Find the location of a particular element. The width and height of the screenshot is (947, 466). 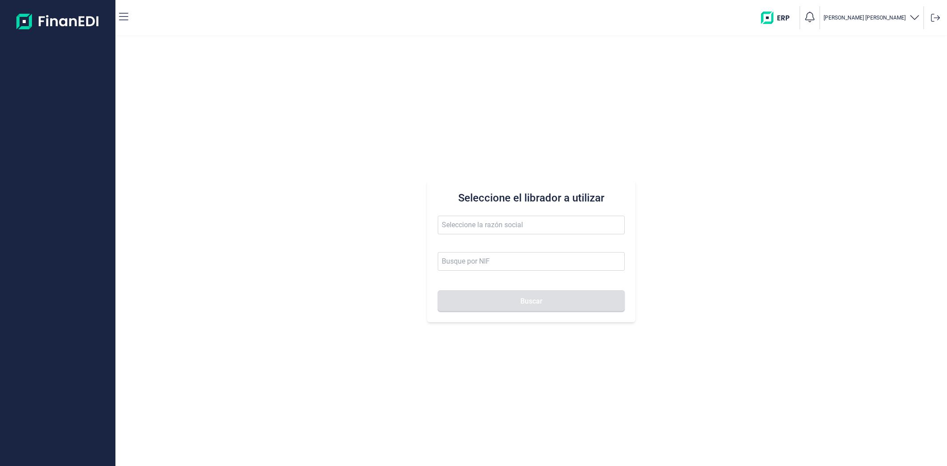

span: Buscar is located at coordinates (531, 301).